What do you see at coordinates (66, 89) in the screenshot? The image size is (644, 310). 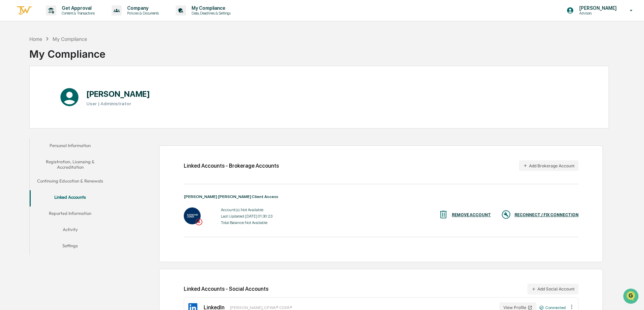 I see `a: 🗄️Attestations` at bounding box center [66, 89].